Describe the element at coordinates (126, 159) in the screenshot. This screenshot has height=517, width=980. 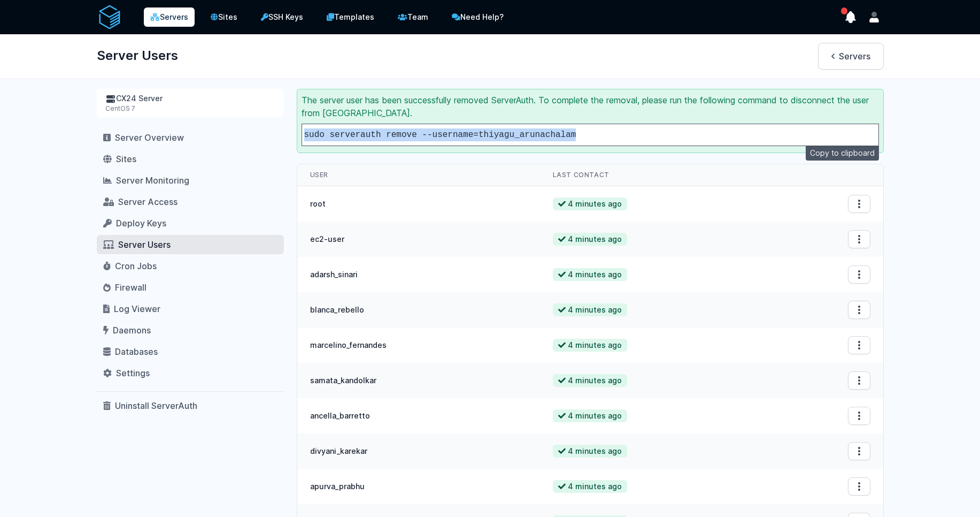
I see `span: Sites` at that location.